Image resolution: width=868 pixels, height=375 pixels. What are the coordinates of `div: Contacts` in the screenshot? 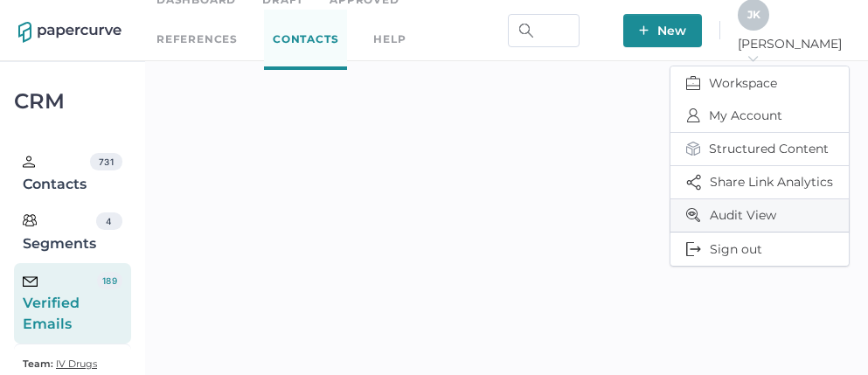 It's located at (56, 174).